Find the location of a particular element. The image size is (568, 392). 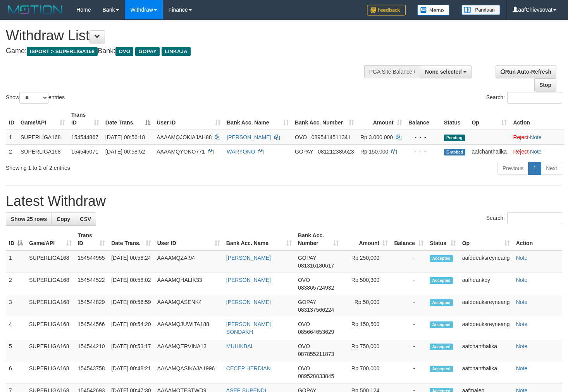

th: Status is located at coordinates (455, 118).